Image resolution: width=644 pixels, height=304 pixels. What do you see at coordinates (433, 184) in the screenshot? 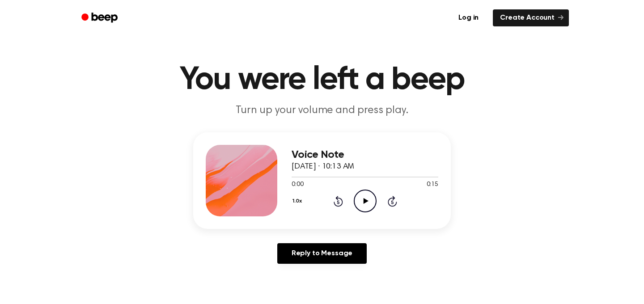
I see `span: 0:15` at bounding box center [433, 184].